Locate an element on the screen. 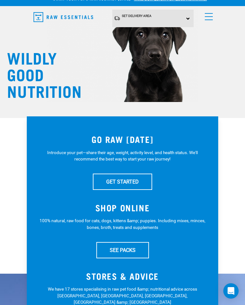 The image size is (245, 305). h1: WILDLY GOOD NUTRITION is located at coordinates (39, 74).